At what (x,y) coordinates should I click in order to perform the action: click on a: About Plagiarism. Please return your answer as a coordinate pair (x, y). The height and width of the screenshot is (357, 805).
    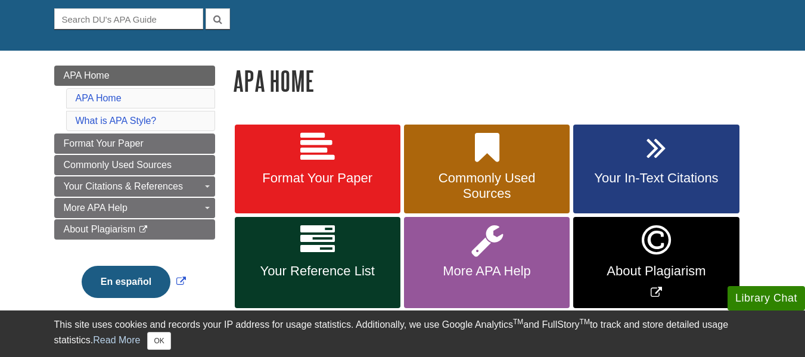
    Looking at the image, I should click on (135, 229).